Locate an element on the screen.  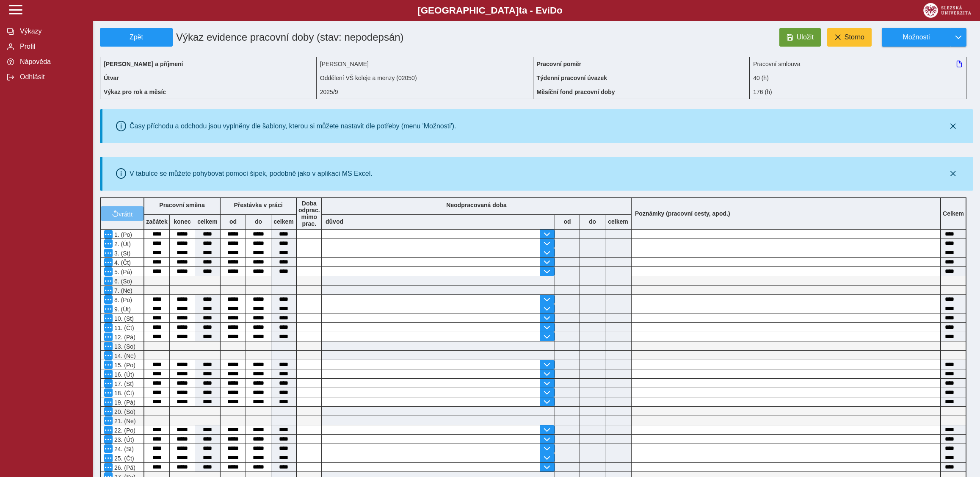
span: Odhlásit is located at coordinates (51, 77).